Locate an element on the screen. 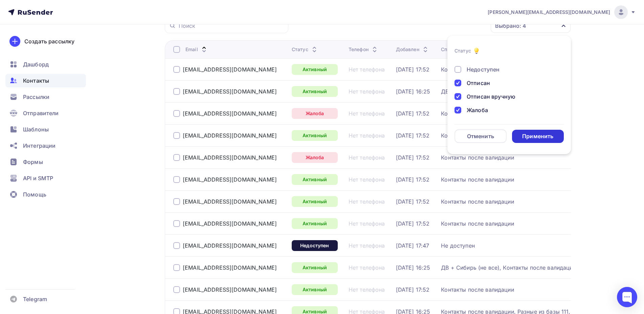 This screenshot has height=314, width=644. span: API и SMTP is located at coordinates (38, 178).